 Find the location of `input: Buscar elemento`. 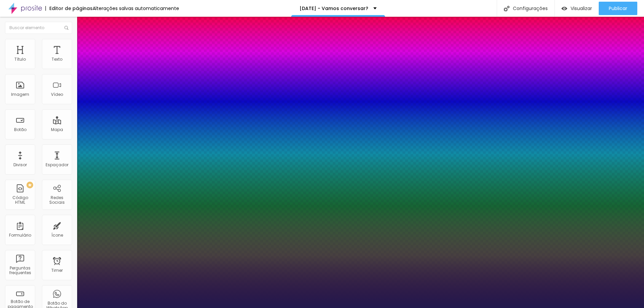

input: Buscar elemento is located at coordinates (38, 28).